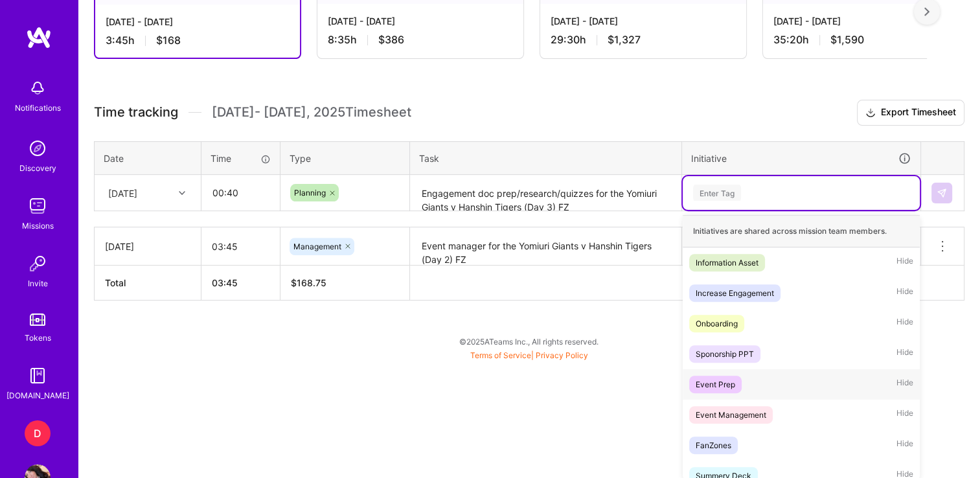 This screenshot has height=478, width=980. What do you see at coordinates (847, 40) in the screenshot?
I see `span: $1,590` at bounding box center [847, 40].